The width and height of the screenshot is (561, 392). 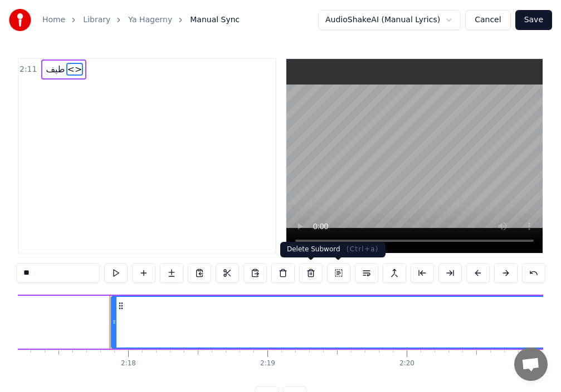 What do you see at coordinates (533, 20) in the screenshot?
I see `button: Save` at bounding box center [533, 20].